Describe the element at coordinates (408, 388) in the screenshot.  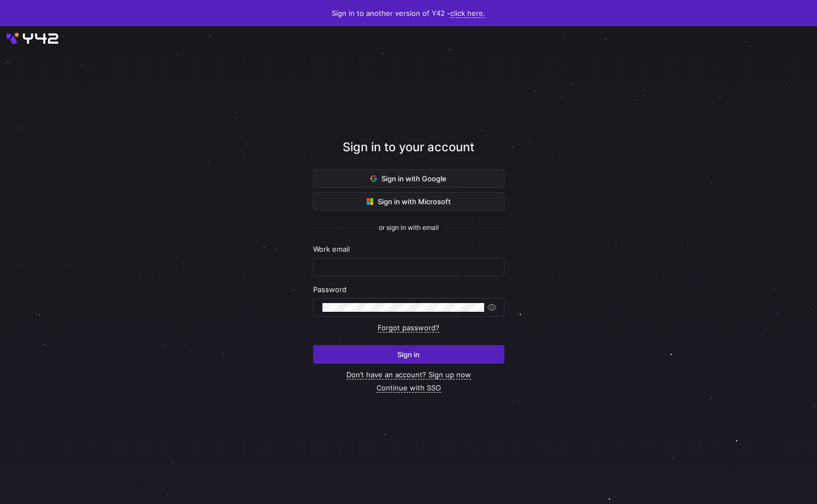
I see `a: Continue with SSO` at that location.